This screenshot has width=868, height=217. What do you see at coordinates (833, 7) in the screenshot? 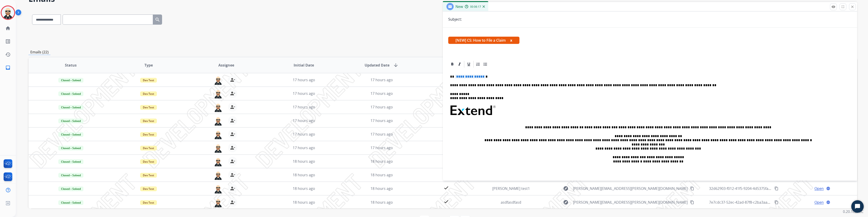
I see `mat-icon: remove_red_eye` at bounding box center [833, 7].